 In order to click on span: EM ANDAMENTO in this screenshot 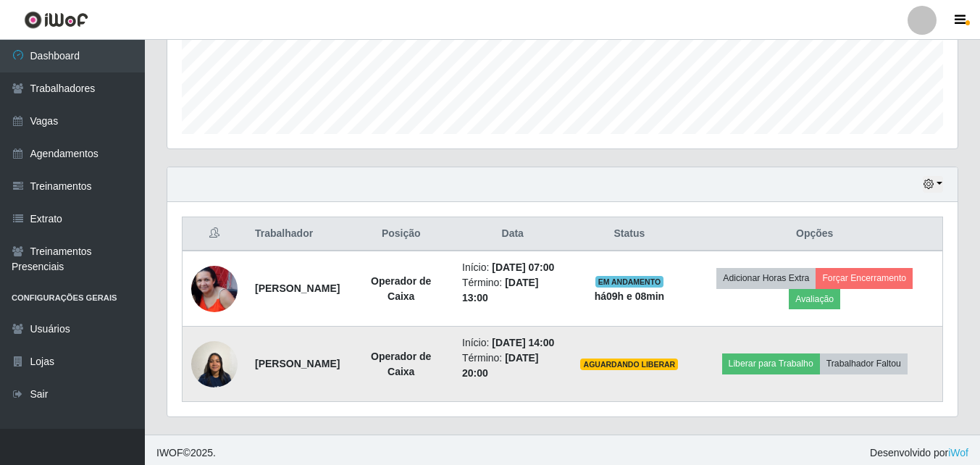, I will do `click(629, 282)`.